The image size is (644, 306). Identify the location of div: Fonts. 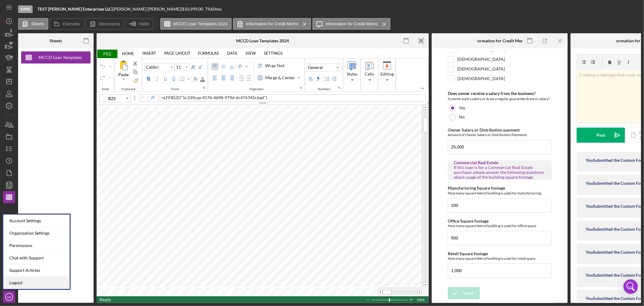
(175, 89).